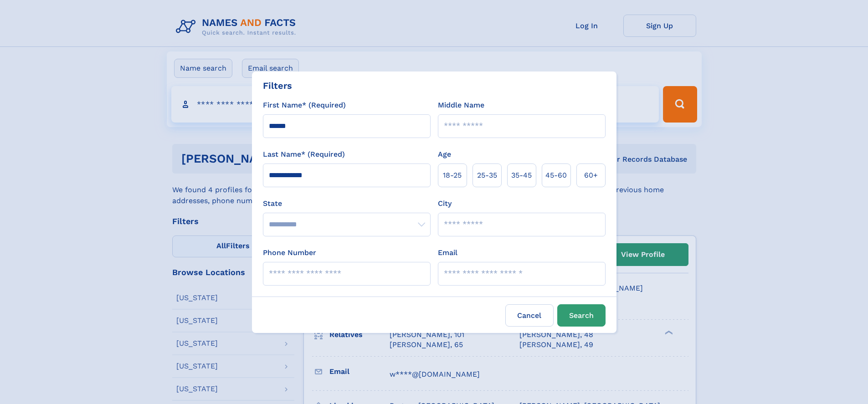 This screenshot has height=404, width=868. I want to click on label: Age, so click(444, 154).